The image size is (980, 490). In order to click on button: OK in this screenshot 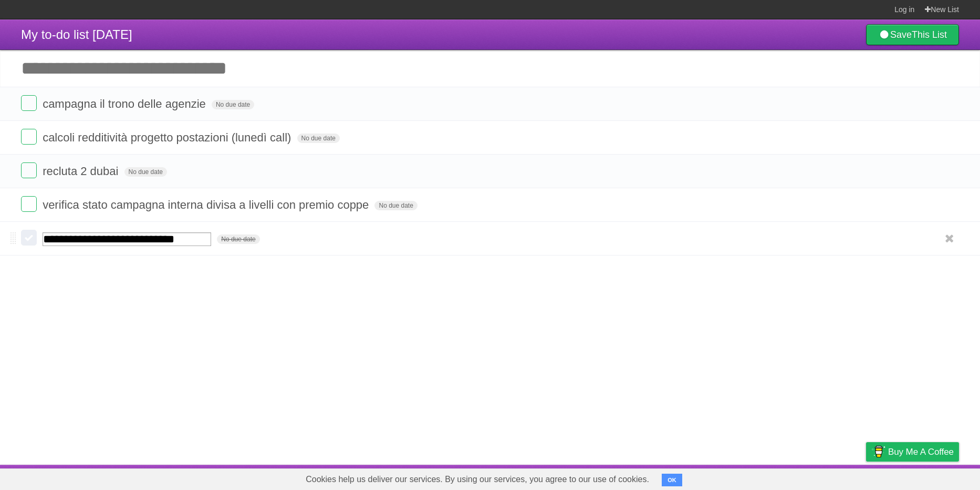, I will do `click(672, 480)`.